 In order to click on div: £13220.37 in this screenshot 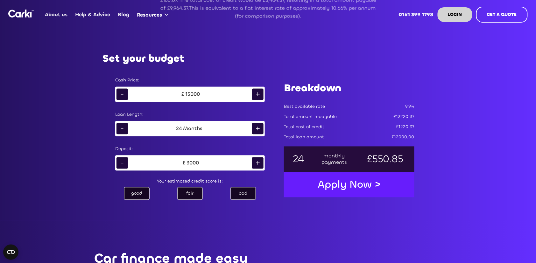, I will do `click(404, 117)`.